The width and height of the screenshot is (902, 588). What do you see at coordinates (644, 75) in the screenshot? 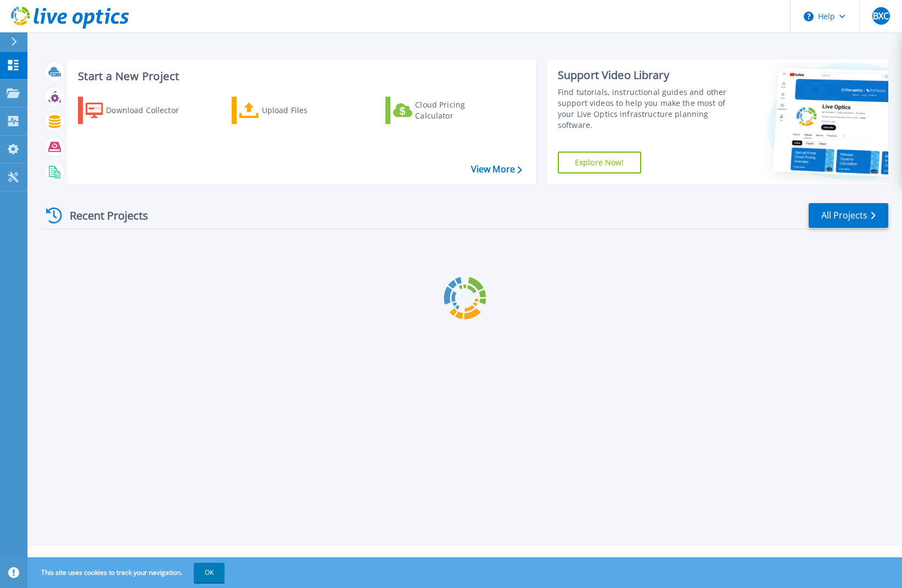
I see `div: Support Video Library` at bounding box center [644, 75].